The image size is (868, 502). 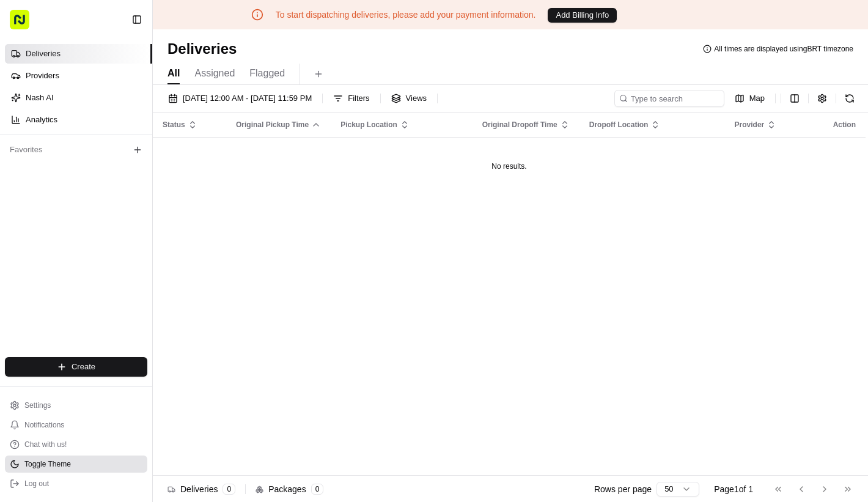 I want to click on span: Dropoff Location, so click(x=619, y=125).